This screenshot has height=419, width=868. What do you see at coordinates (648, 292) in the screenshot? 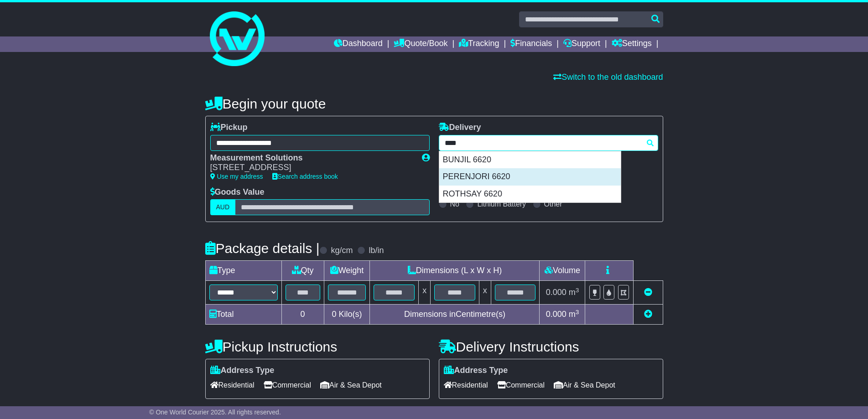
I see `a: Remove this item` at bounding box center [648, 292].